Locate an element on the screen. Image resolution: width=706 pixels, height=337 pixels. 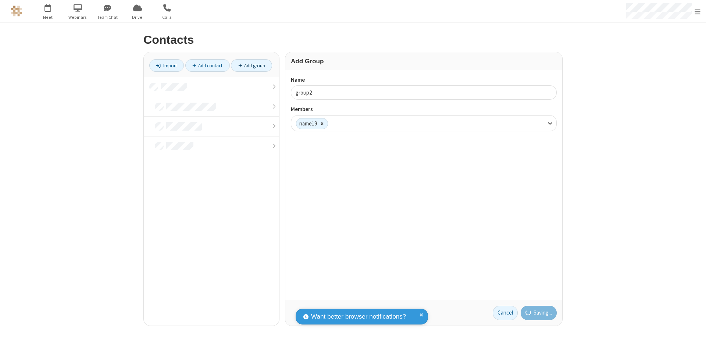
span: Meet is located at coordinates (48, 17).